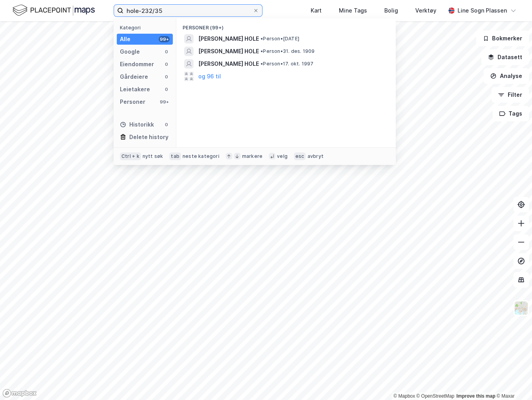 This screenshot has height=400, width=532. Describe the element at coordinates (134, 77) in the screenshot. I see `div: Gårdeiere` at that location.